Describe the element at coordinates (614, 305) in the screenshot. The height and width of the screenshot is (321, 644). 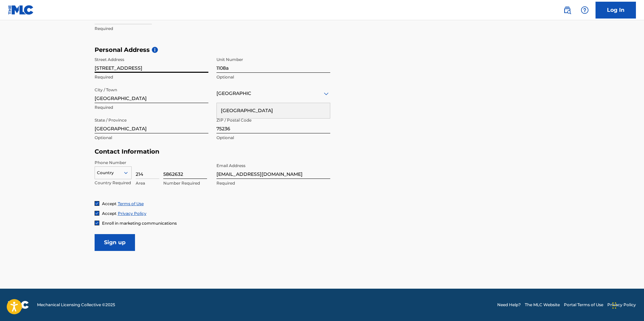
I see `div: Drag` at that location.